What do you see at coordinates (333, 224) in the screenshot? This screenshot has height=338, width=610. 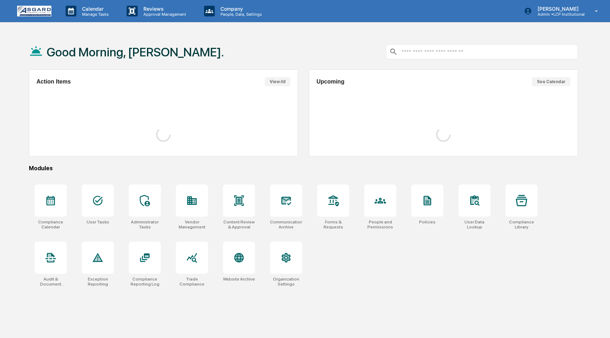 I see `div: Forms & Requests` at bounding box center [333, 224].